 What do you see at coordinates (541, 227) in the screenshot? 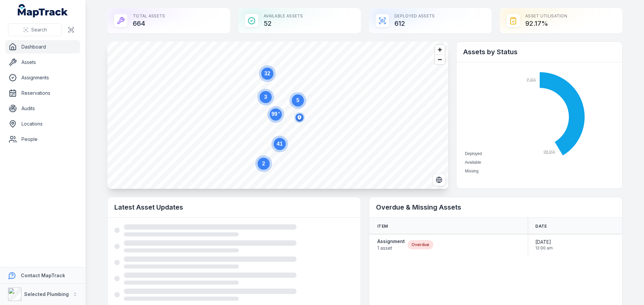
I see `span: Date` at bounding box center [541, 227].